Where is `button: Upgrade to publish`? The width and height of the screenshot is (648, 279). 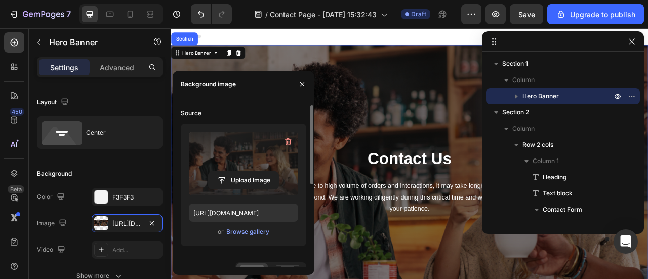 button: Upgrade to publish is located at coordinates (595, 14).